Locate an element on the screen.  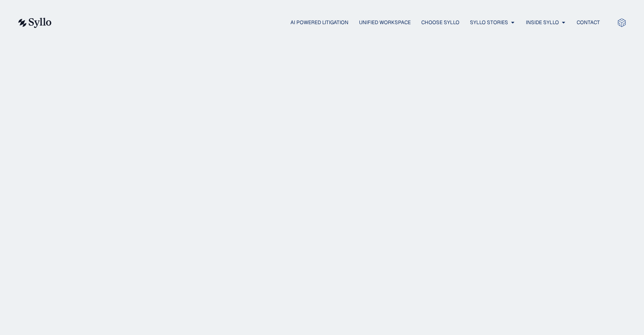
span: Contact is located at coordinates (588, 22).